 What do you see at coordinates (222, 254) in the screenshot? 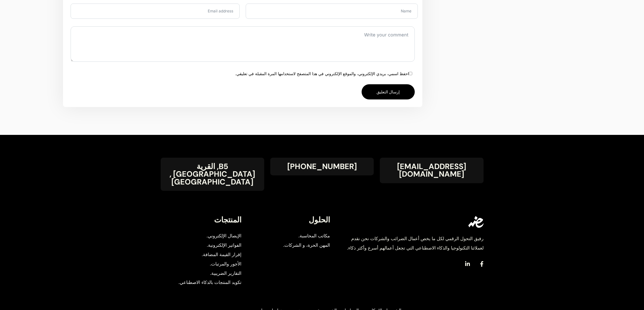
I see `span: إقرار القيمة المضافة.` at bounding box center [222, 254].